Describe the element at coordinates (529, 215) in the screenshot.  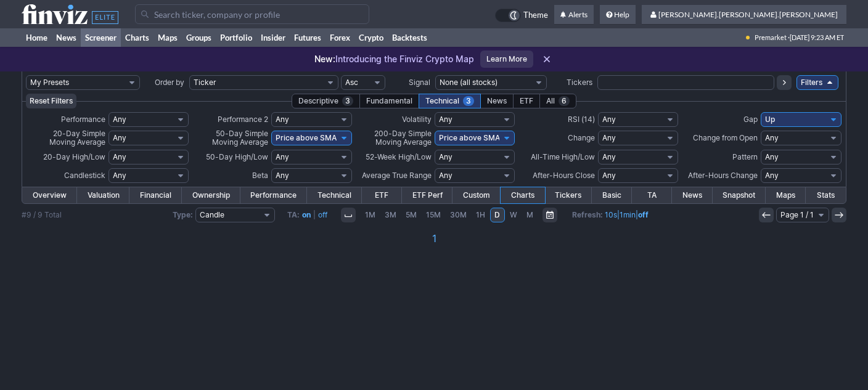
I see `a: M` at that location.